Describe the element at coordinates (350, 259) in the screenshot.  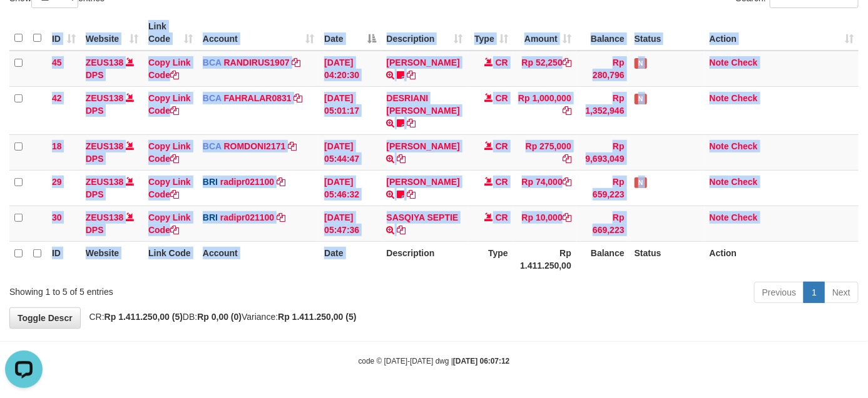
I see `th: Date` at that location.